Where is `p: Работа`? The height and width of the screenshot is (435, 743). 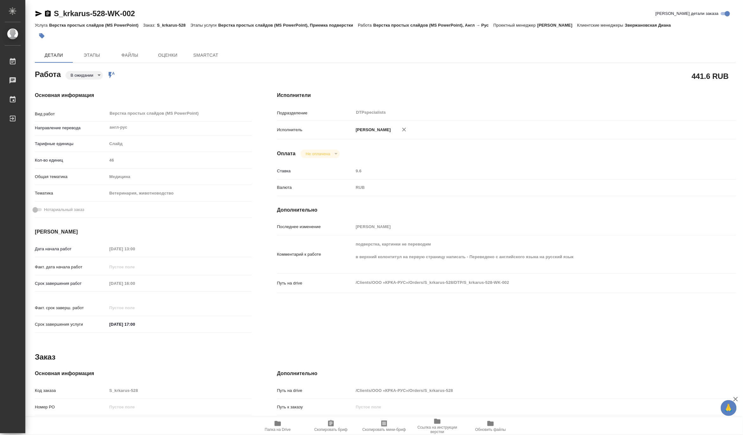
p: Работа is located at coordinates (366, 25).